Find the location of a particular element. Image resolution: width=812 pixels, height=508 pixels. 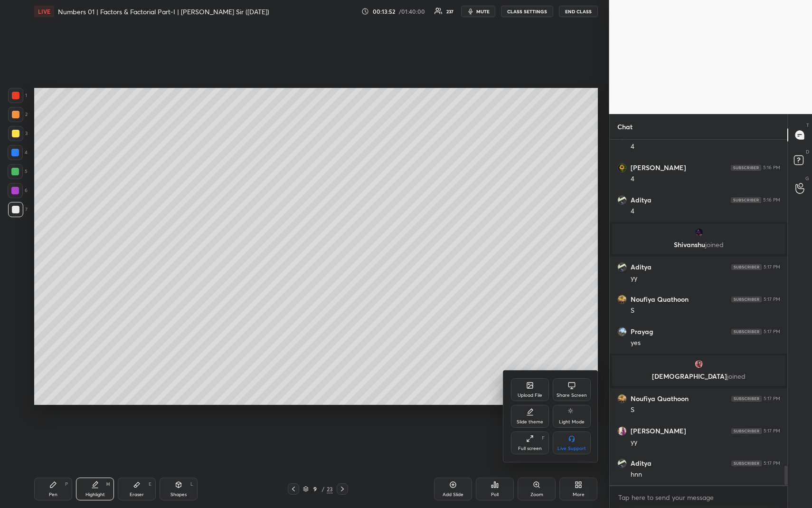

div: Upload File is located at coordinates (530, 396).